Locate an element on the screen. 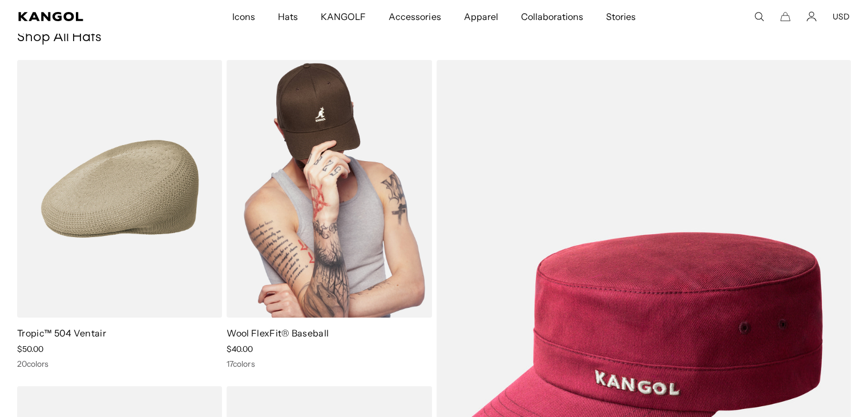 The height and width of the screenshot is (417, 868). button: Cart is located at coordinates (785, 16).